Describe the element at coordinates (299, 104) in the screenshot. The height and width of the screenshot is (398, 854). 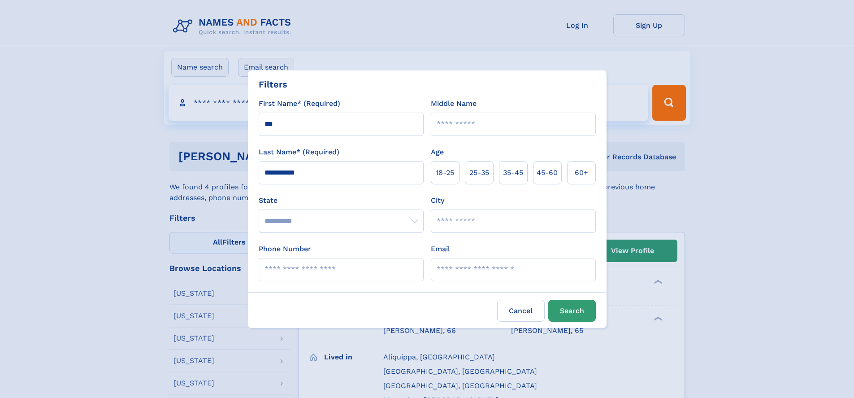
I see `label: First Name* (Required)` at that location.